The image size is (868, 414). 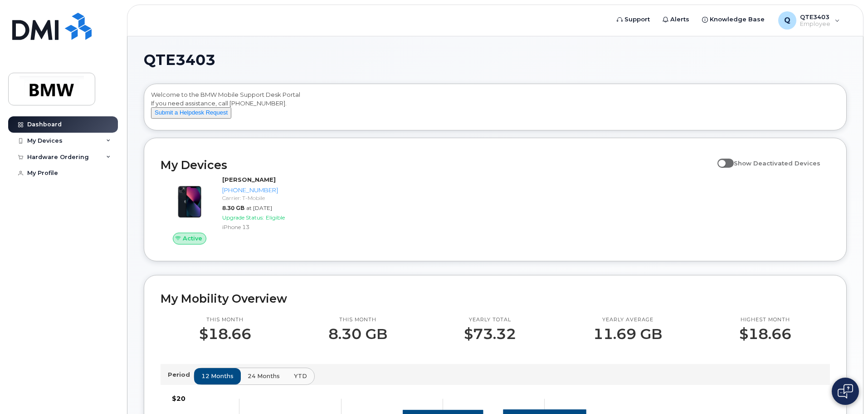 I want to click on p: Yearly total, so click(x=490, y=320).